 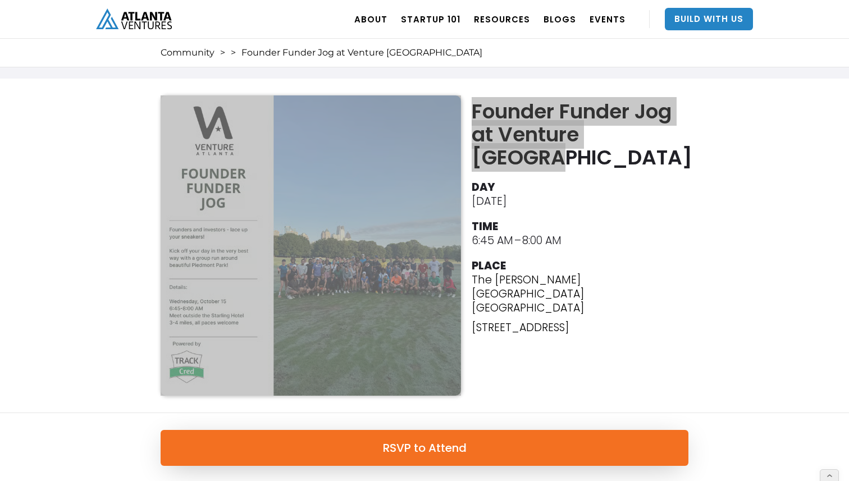 I want to click on a: RESOURCES, so click(x=502, y=19).